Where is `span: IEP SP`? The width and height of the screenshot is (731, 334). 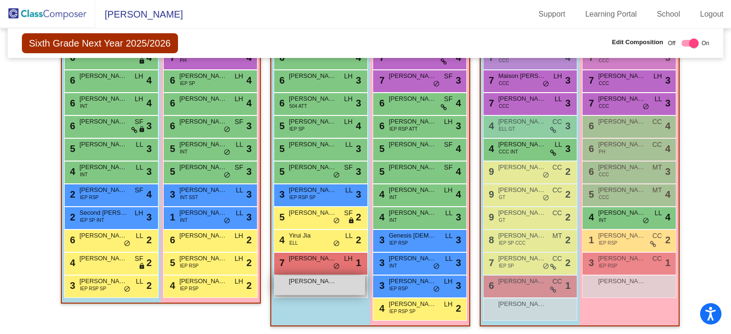
span: IEP SP is located at coordinates (187, 83).